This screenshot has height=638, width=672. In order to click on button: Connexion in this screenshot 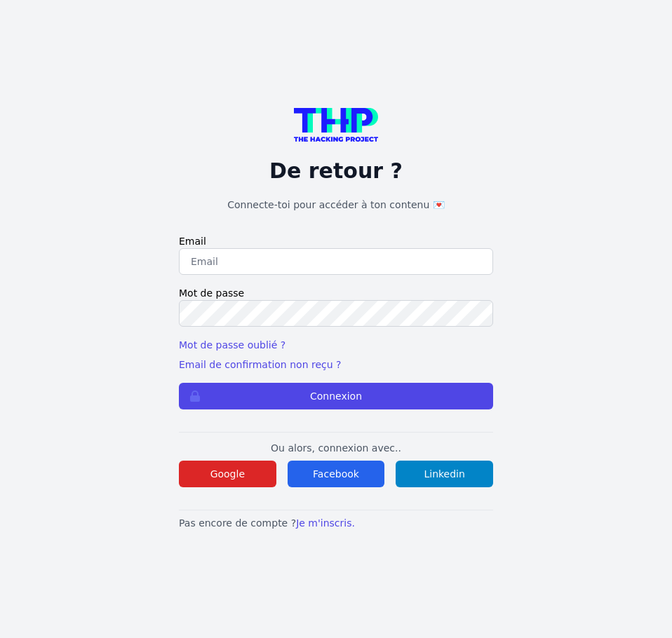, I will do `click(336, 397)`.